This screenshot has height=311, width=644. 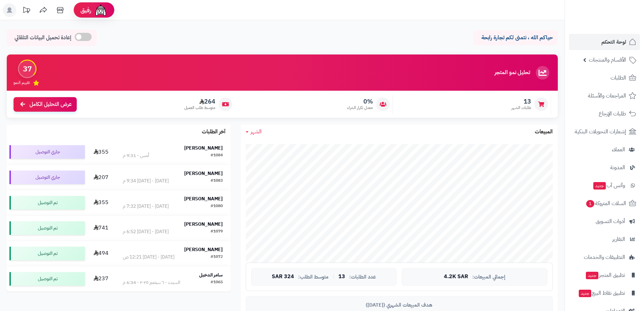 I want to click on span: الأقسام والمنتجات, so click(x=608, y=60).